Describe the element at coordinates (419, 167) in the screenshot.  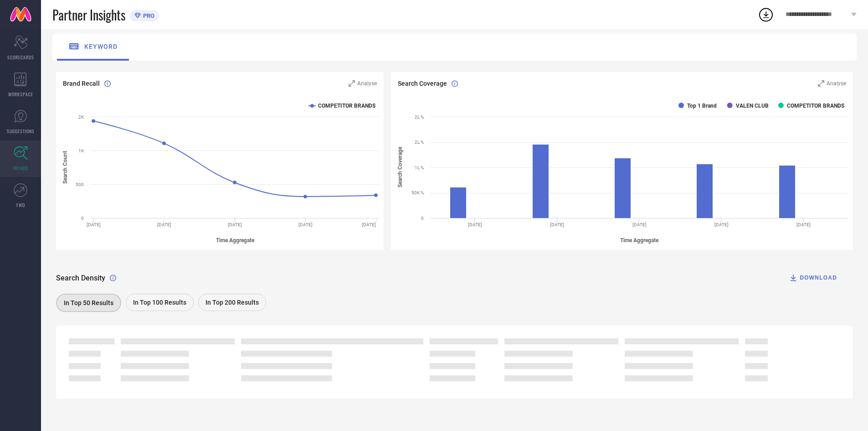
I see `text: 1L %` at that location.